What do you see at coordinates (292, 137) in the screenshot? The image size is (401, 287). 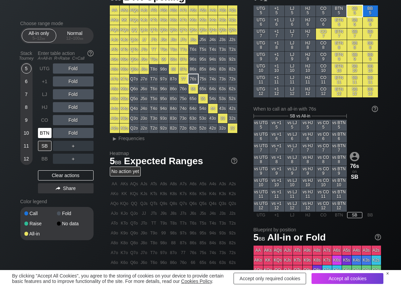 I see `div: vs LJ 6` at bounding box center [292, 137].